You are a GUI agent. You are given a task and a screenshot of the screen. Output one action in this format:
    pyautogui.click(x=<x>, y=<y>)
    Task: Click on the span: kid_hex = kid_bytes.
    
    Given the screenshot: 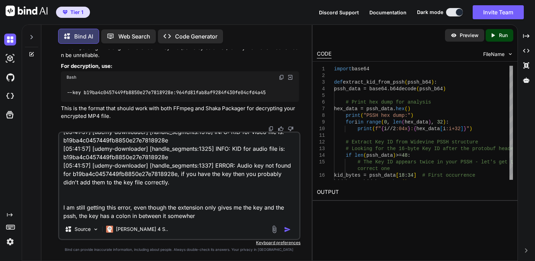 What is the action you would take?
    pyautogui.click(x=363, y=182)
    